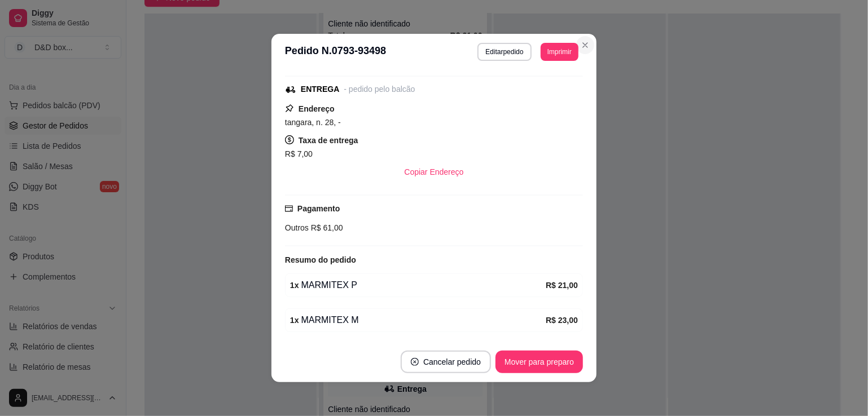 The height and width of the screenshot is (416, 868). Describe the element at coordinates (415, 362) in the screenshot. I see `span: close-circle` at that location.